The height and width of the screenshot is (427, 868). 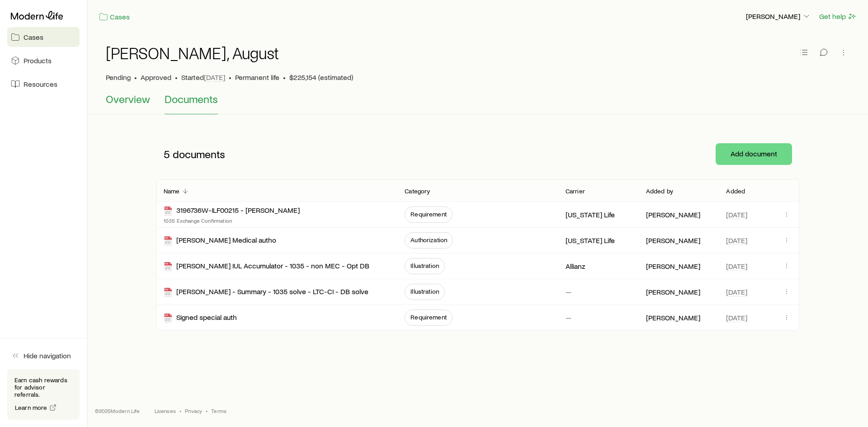 What do you see at coordinates (575, 191) in the screenshot?
I see `p: Carrier` at bounding box center [575, 191].